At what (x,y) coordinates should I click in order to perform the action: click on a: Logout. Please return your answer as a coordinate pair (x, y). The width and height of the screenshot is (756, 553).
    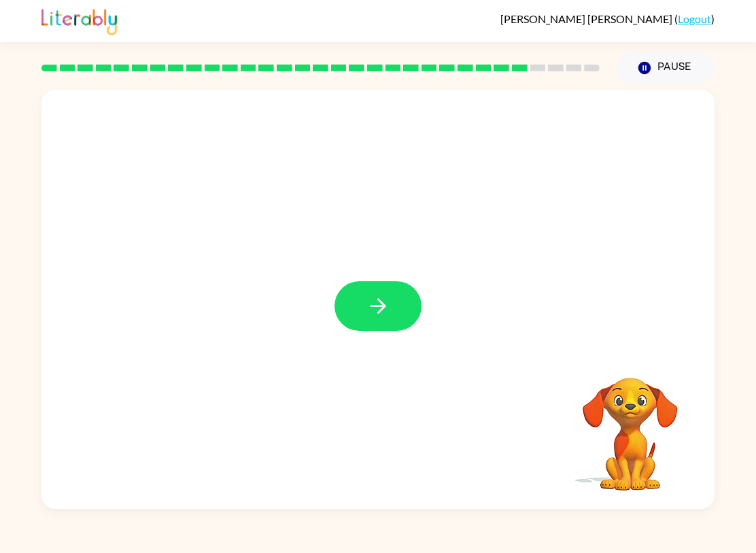
    Looking at the image, I should click on (694, 18).